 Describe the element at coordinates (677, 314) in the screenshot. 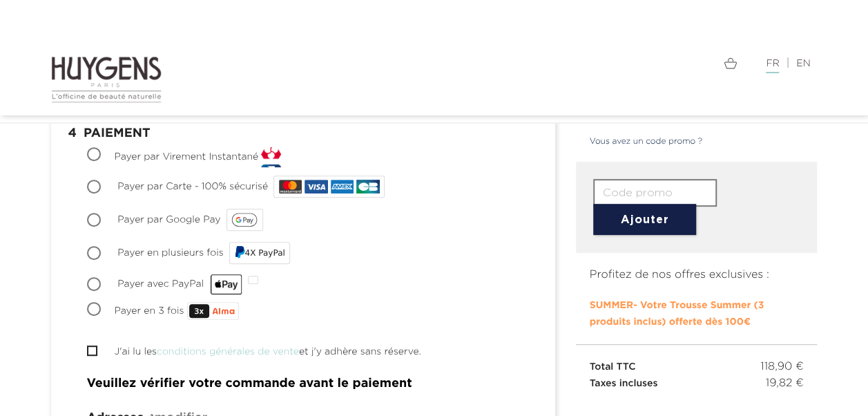

I see `span: - Votre Trousse Summer (3 produits inclus) offerte dès 100€` at that location.